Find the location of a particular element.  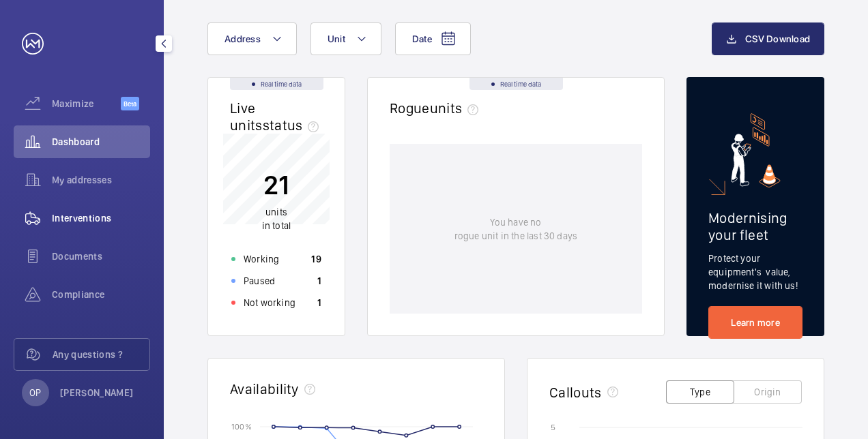

span: CSV Download is located at coordinates (777, 39).